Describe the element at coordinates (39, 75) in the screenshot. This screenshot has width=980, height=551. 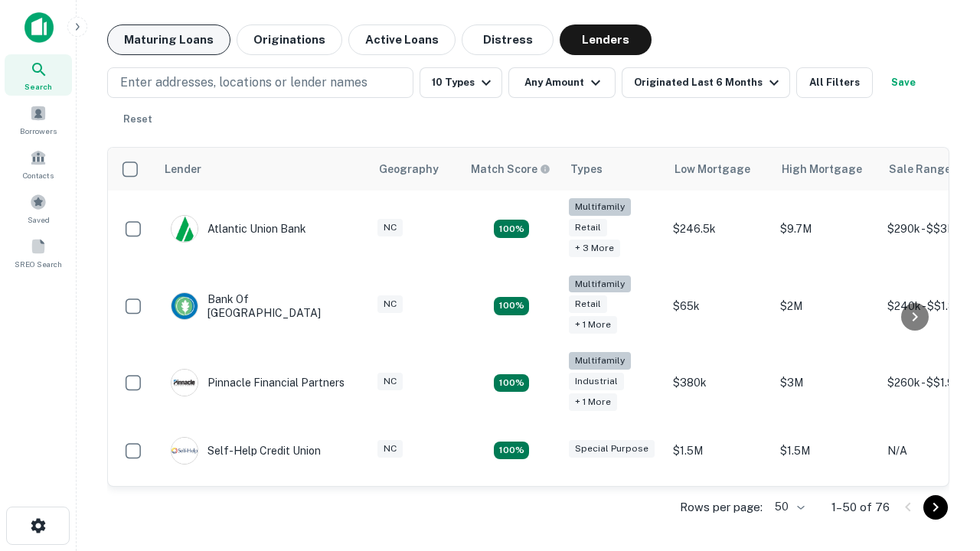
I see `div: Search` at that location.